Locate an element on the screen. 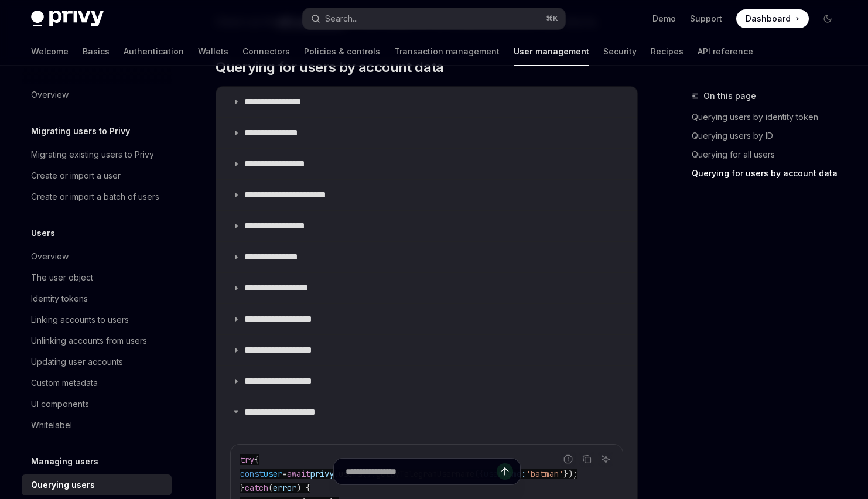 The width and height of the screenshot is (868, 499). input: Ask a question... is located at coordinates (421, 471).